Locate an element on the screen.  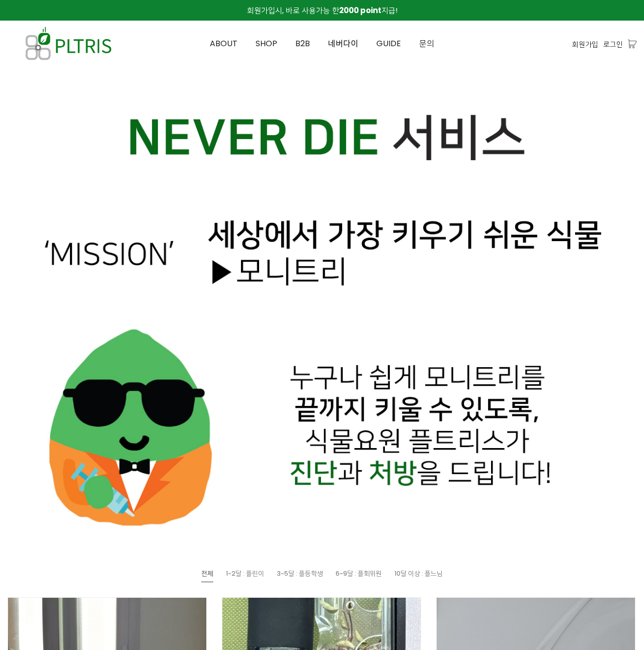
span: 10달 이상 : 플느님 is located at coordinates (418, 573).